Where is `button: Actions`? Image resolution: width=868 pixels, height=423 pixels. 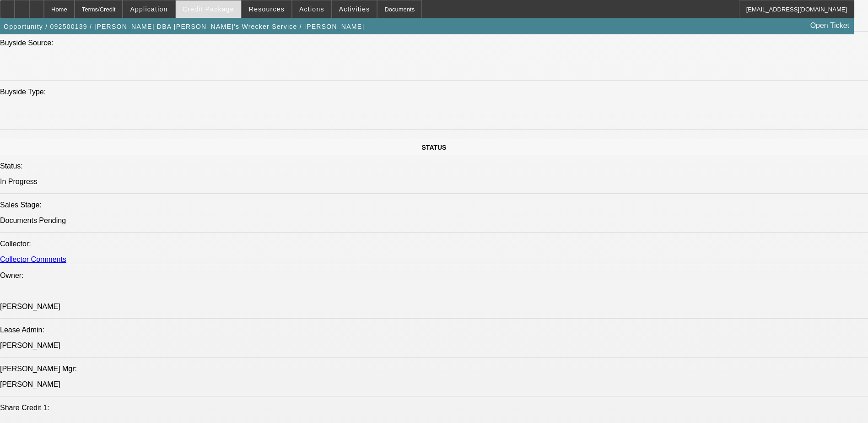
button: Actions is located at coordinates (312, 9).